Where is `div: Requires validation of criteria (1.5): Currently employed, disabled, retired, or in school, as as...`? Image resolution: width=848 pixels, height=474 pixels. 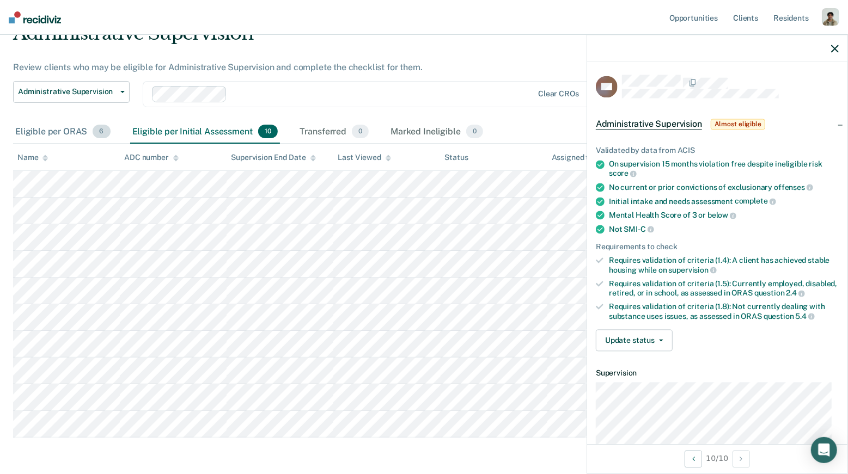 div: Requires validation of criteria (1.5): Currently employed, disabled, retired, or in school, as as... is located at coordinates (724, 289).